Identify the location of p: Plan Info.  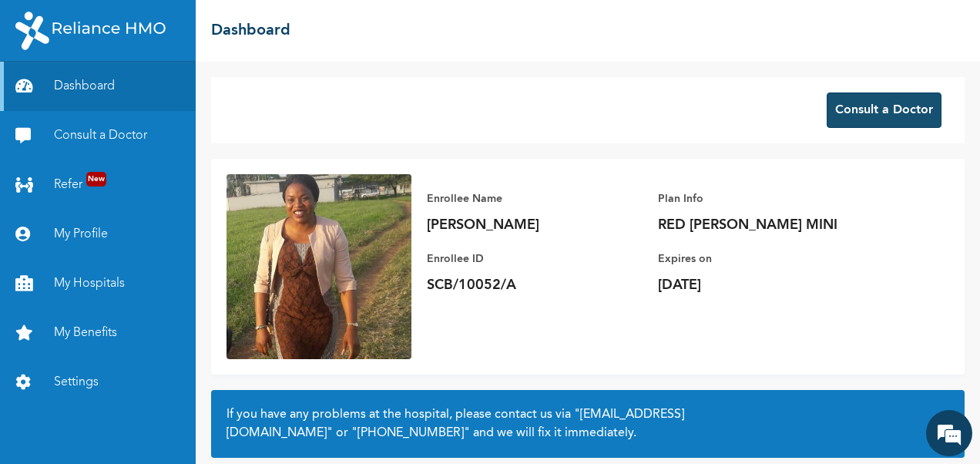
(765, 199).